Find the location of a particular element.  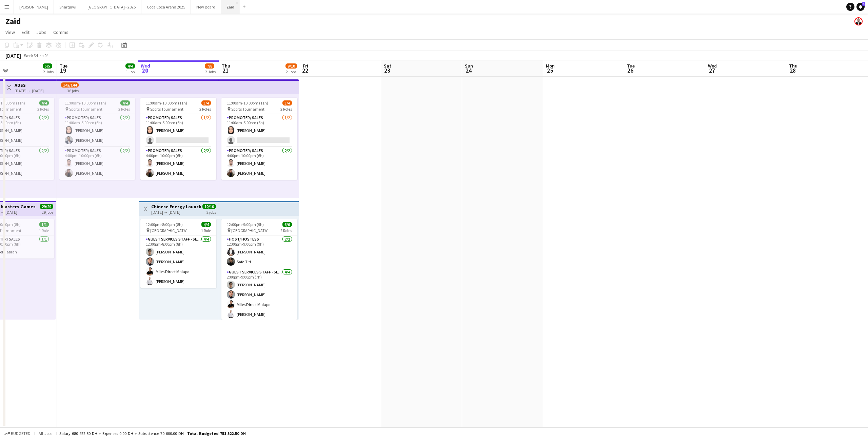

a: Jobs is located at coordinates (41, 33).